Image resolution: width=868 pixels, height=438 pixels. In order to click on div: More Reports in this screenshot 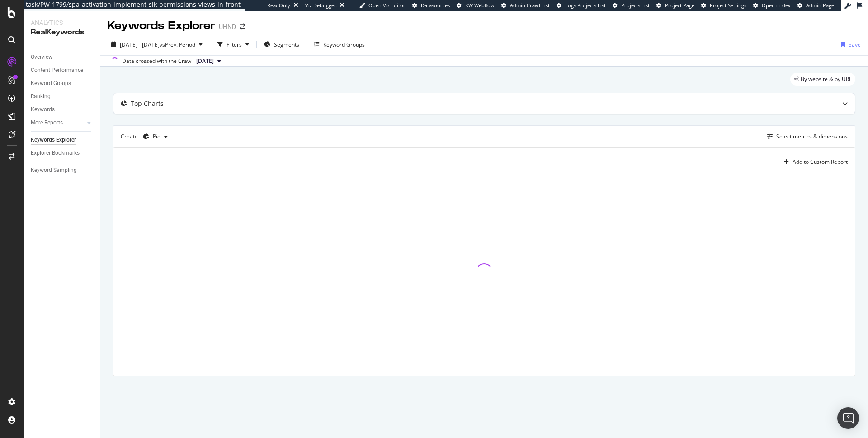, I will do `click(47, 122)`.